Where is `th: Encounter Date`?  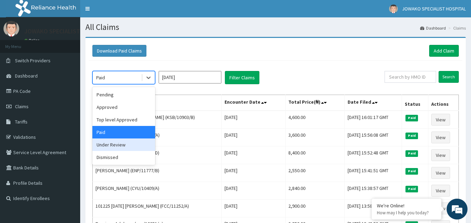
th: Encounter Date is located at coordinates (253, 103).